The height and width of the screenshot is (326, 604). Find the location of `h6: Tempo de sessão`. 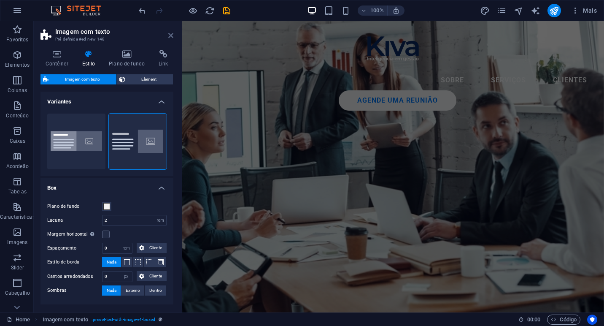

h6: Tempo de sessão is located at coordinates (529, 319).